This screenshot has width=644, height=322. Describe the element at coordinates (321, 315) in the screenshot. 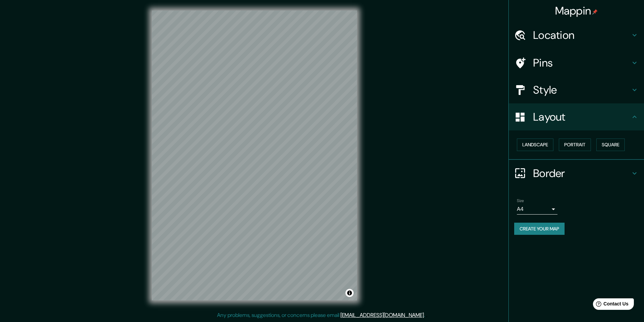

I see `p: Any problems, suggestions, or concerns please email .` at that location.